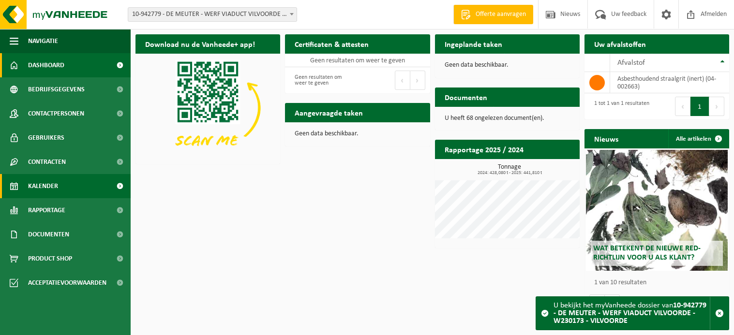 Image resolution: width=734 pixels, height=335 pixels. Describe the element at coordinates (619, 106) in the screenshot. I see `div: 1 tot 1 van 1 resultaten` at that location.